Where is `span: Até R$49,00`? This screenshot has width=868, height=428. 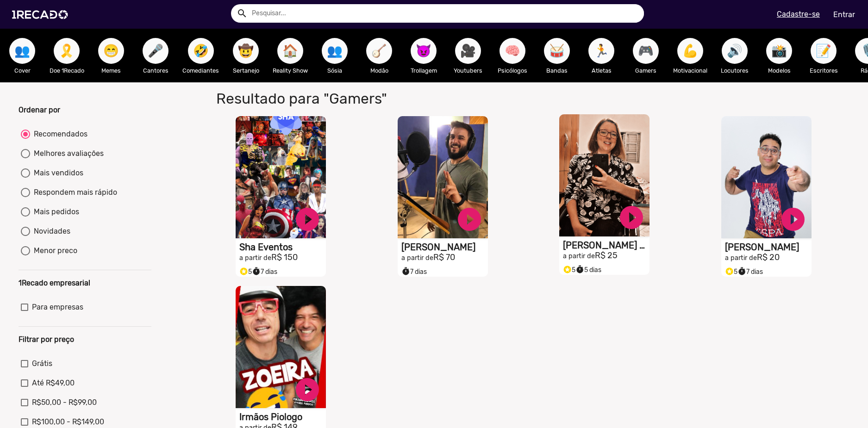
span: Até R$49,00 is located at coordinates (53, 383).